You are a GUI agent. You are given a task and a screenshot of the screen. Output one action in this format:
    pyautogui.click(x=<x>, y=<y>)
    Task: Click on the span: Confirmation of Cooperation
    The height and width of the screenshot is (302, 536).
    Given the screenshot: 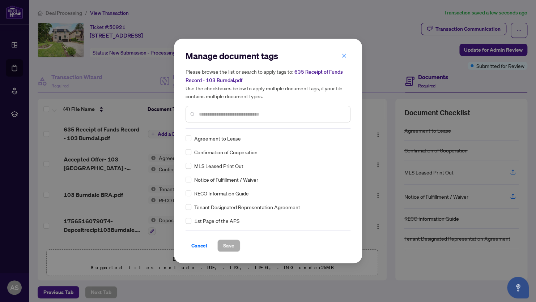 What is the action you would take?
    pyautogui.click(x=226, y=152)
    